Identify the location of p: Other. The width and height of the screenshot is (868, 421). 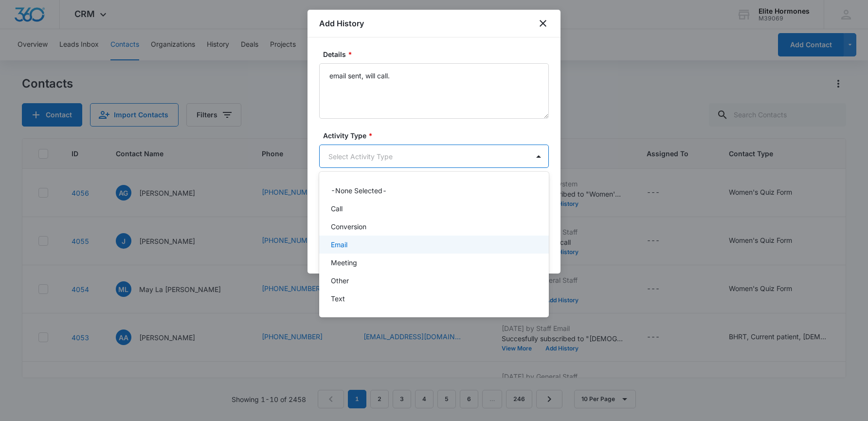
(340, 281).